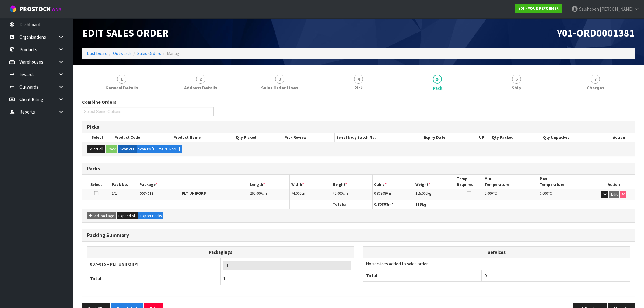 The height and width of the screenshot is (308, 644). What do you see at coordinates (279, 88) in the screenshot?
I see `span: Sales Order Lines` at bounding box center [279, 88].